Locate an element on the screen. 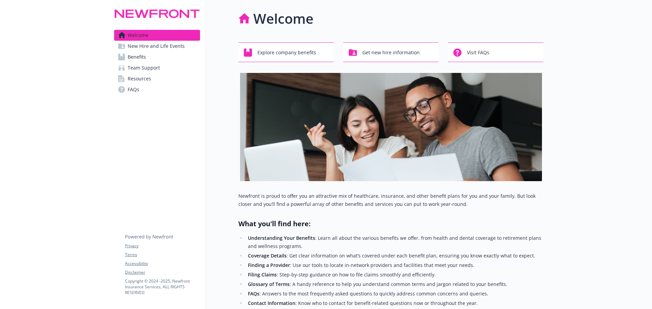 The width and height of the screenshot is (652, 309). a: Disclaimer is located at coordinates (162, 273).